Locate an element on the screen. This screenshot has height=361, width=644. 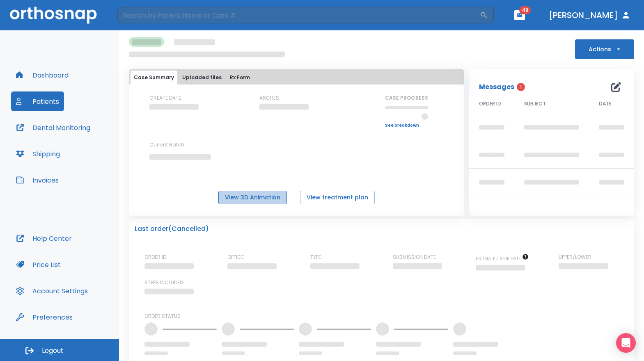
button: Price List is located at coordinates (38, 265).